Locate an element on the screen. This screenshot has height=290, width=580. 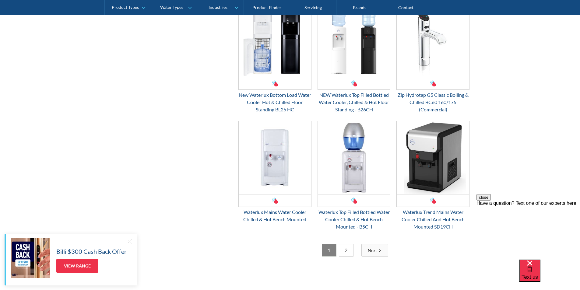
div: Waterlux Mains Water Cooler Chilled & Hot Bench Mounted is located at coordinates (275, 216).